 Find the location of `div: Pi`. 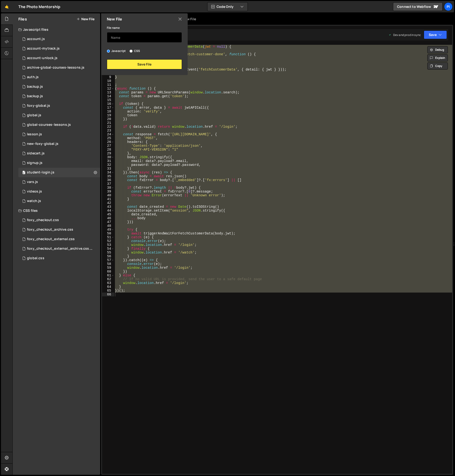

div: Pi is located at coordinates (448, 7).